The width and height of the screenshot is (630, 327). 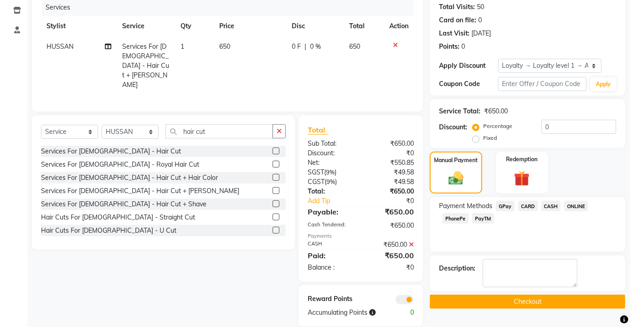 What do you see at coordinates (315, 26) in the screenshot?
I see `th: Disc` at bounding box center [315, 26].